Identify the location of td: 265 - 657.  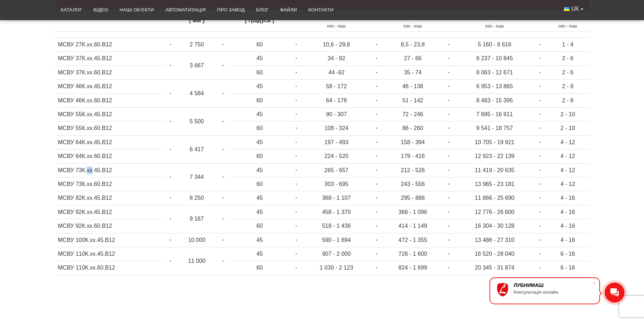
(336, 170).